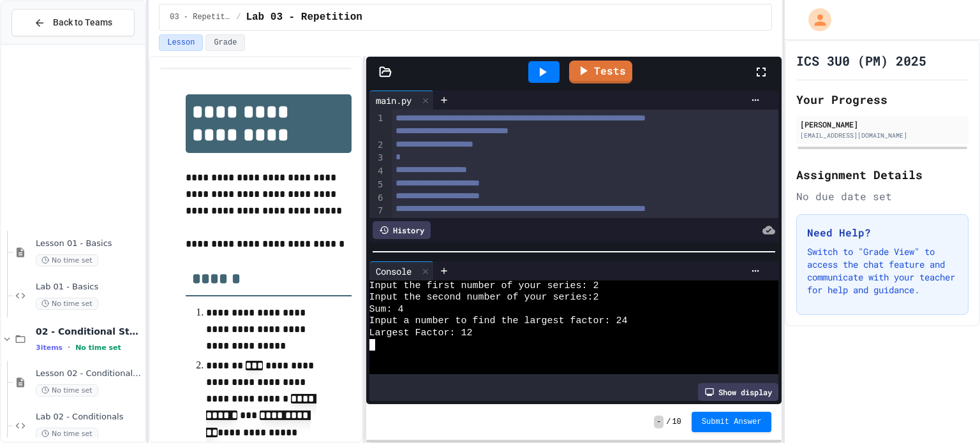  Describe the element at coordinates (676, 422) in the screenshot. I see `span: 10` at that location.